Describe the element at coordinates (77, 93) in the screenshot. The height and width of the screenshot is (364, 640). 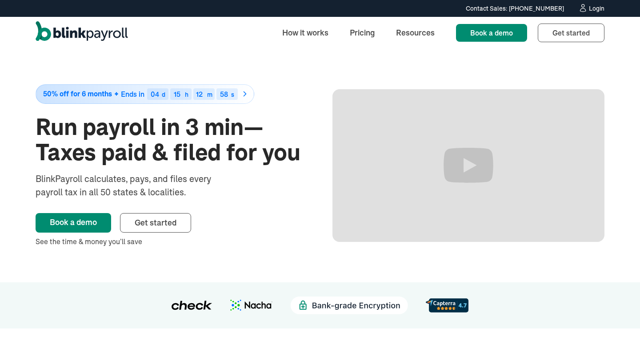
I see `span: 50% off for 6 months` at that location.